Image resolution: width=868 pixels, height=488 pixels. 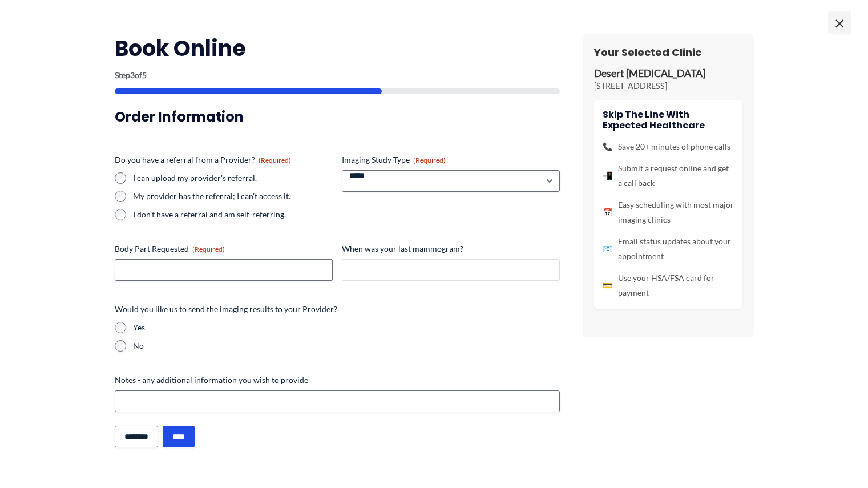 What do you see at coordinates (668, 52) in the screenshot?
I see `h3: Your Selected Clinic` at bounding box center [668, 52].